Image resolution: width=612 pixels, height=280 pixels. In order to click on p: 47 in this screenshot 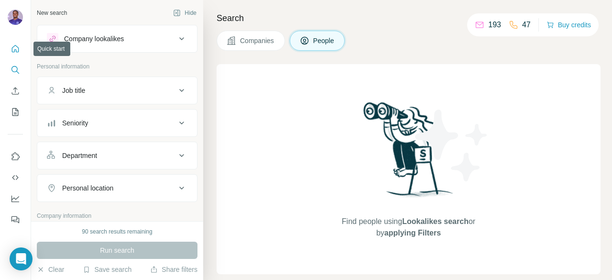, I will do `click(527, 25)`.